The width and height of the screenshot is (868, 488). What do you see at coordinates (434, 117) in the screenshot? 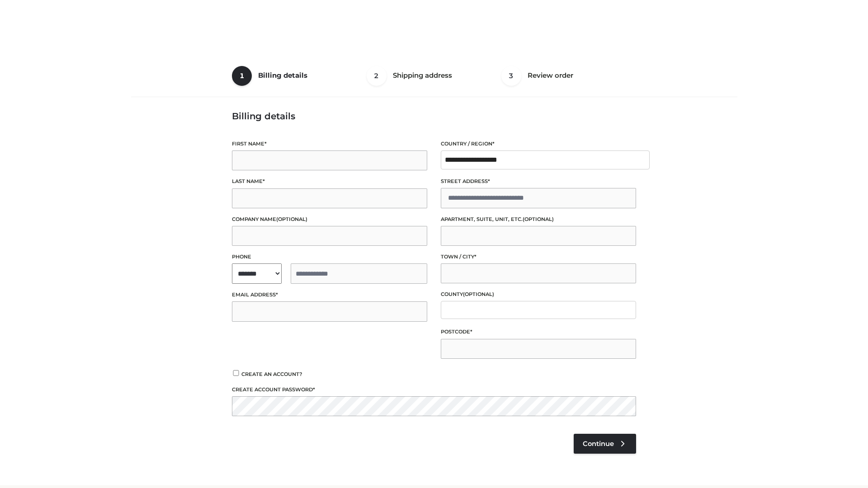
I see `h3: Billing details` at bounding box center [434, 117].